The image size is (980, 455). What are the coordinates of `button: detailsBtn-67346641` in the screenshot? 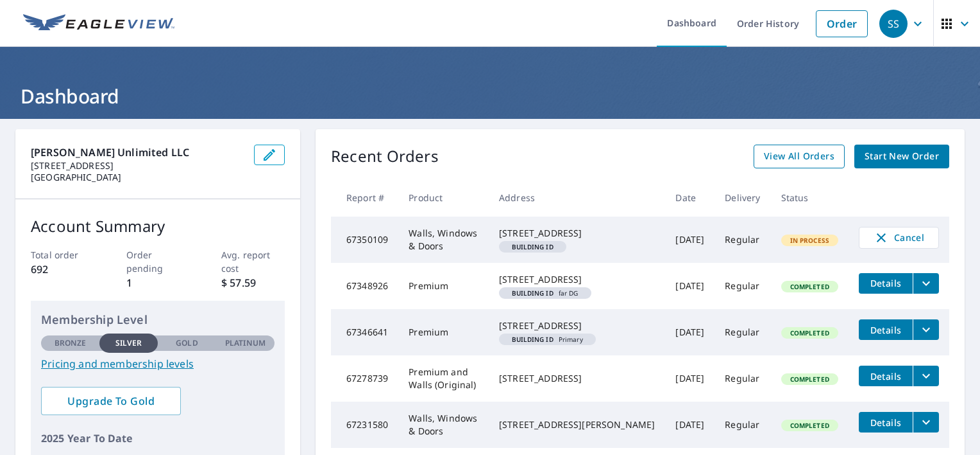 It's located at (886, 329).